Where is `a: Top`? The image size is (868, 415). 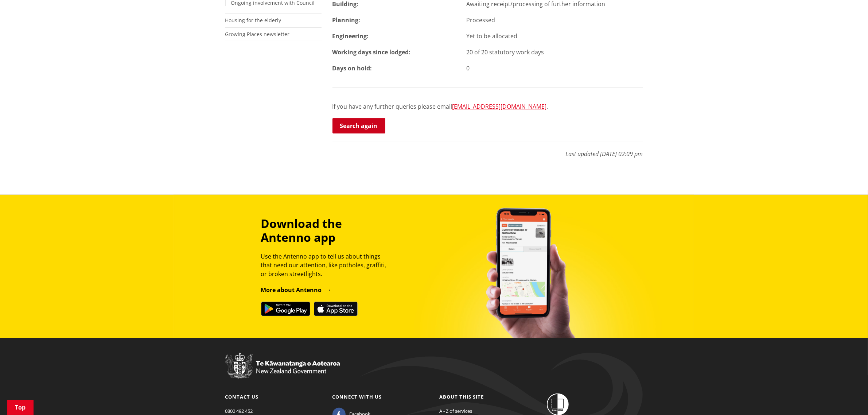
a: Top is located at coordinates (20, 407).